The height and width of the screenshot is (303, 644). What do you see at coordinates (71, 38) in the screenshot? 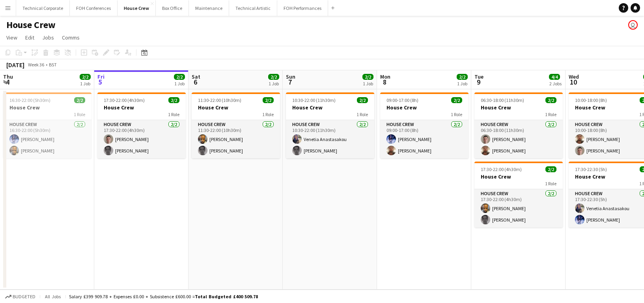
I see `a: Comms` at bounding box center [71, 38].